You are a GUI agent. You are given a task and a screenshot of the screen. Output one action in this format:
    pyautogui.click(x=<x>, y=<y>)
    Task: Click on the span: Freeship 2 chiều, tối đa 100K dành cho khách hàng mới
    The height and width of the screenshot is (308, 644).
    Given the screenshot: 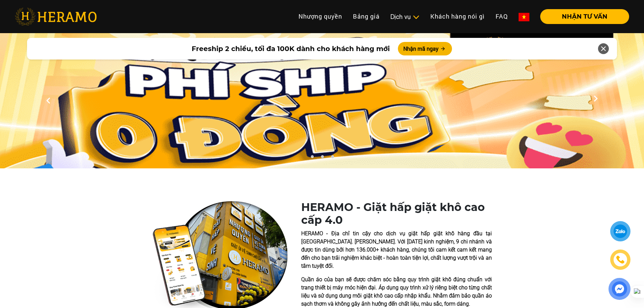 What is the action you would take?
    pyautogui.click(x=291, y=49)
    